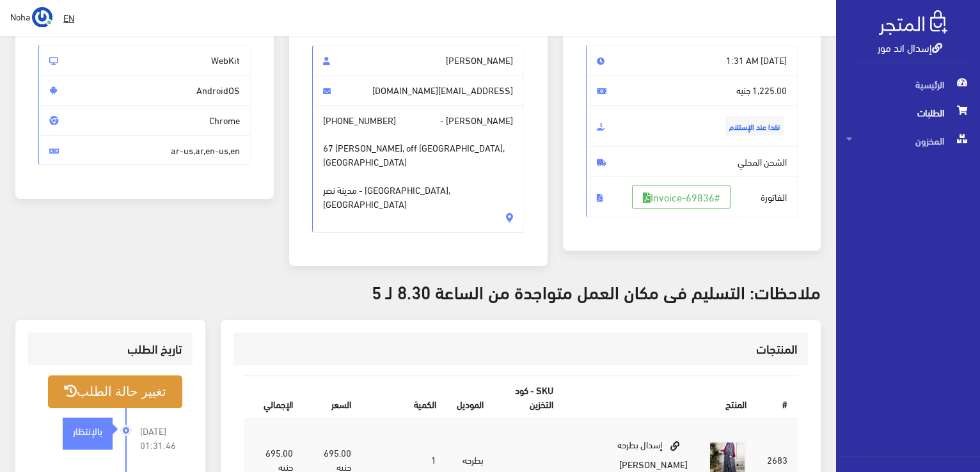  Describe the element at coordinates (20, 16) in the screenshot. I see `span: Noha` at that location.